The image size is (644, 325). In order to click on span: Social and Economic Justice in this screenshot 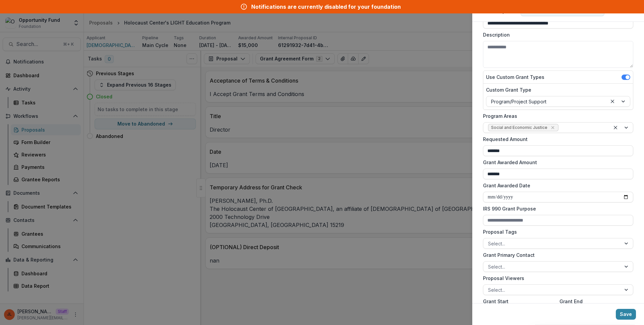, I will do `click(519, 127)`.